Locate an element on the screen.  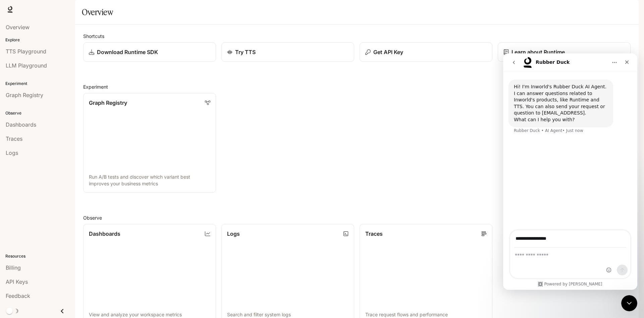
button: go back is located at coordinates (10, 9).